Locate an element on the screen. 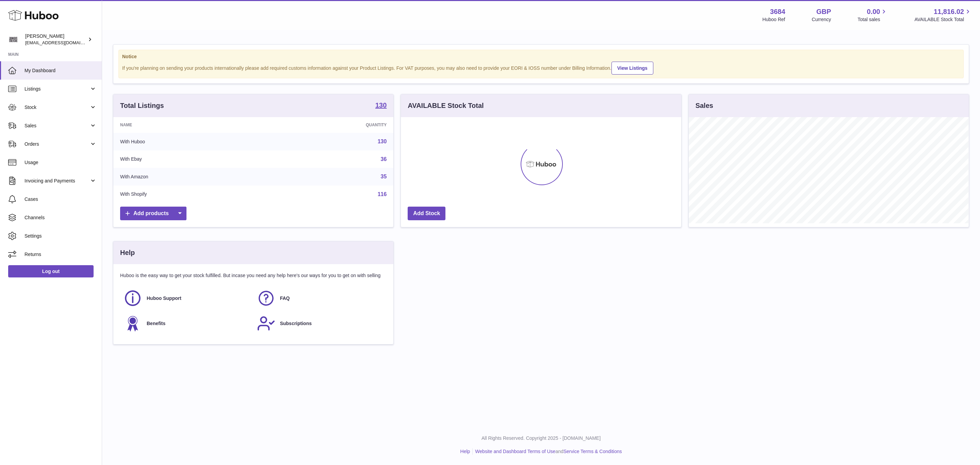  span: Orders is located at coordinates (57, 144).